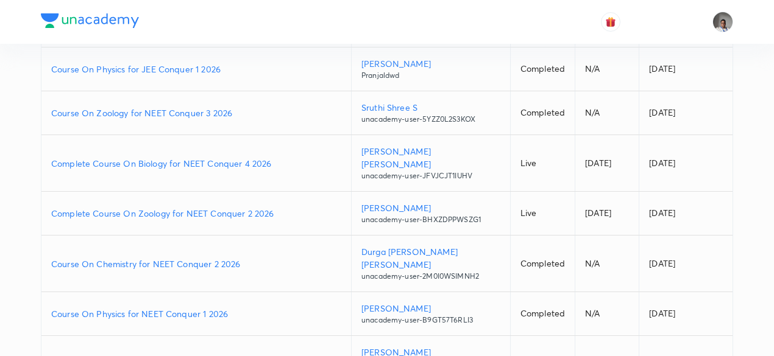 This screenshot has height=356, width=774. What do you see at coordinates (431, 113) in the screenshot?
I see `a: Sruthi Shree Sunacademy-user-5YZZ0L2S3KOX` at bounding box center [431, 113].